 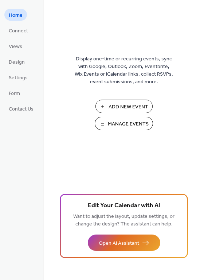 What do you see at coordinates (14, 93) in the screenshot?
I see `a: Form` at bounding box center [14, 93].